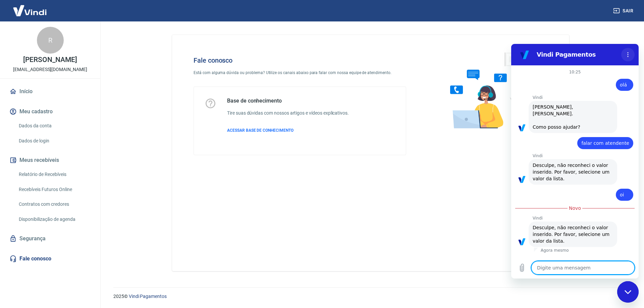  Describe the element at coordinates (288, 101) in the screenshot. I see `h5: Base de conhecimento` at that location.